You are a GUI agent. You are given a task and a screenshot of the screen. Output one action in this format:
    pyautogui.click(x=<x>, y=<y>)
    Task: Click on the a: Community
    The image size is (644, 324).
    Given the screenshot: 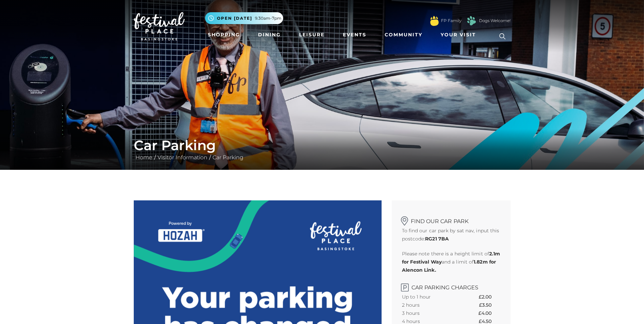 What is the action you would take?
    pyautogui.click(x=404, y=34)
    